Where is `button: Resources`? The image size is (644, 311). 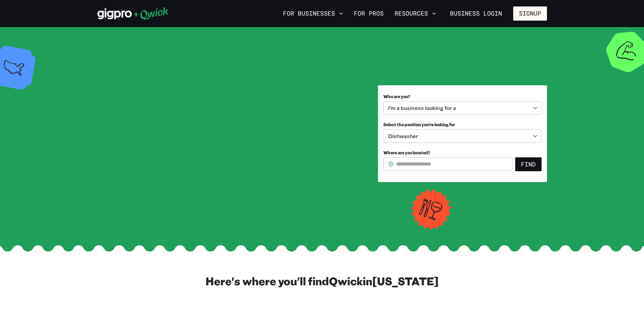 button: Resources is located at coordinates (415, 13).